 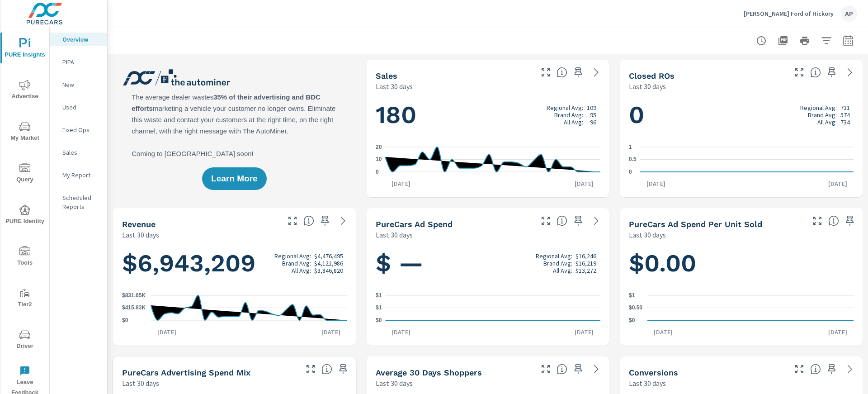 I want to click on text: 1, so click(x=630, y=147).